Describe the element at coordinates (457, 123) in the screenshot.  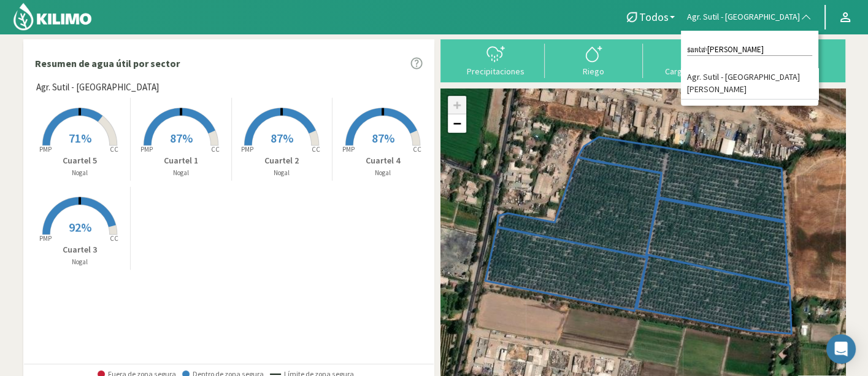
I see `a: Zoom out` at that location.